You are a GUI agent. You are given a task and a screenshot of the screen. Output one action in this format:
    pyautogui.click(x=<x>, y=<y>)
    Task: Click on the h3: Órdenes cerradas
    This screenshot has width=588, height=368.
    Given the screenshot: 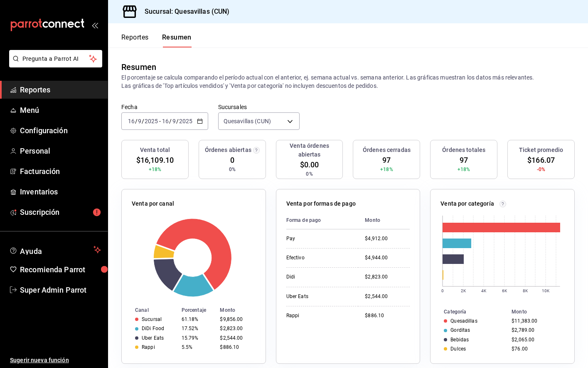 What is the action you would take?
    pyautogui.click(x=387, y=150)
    